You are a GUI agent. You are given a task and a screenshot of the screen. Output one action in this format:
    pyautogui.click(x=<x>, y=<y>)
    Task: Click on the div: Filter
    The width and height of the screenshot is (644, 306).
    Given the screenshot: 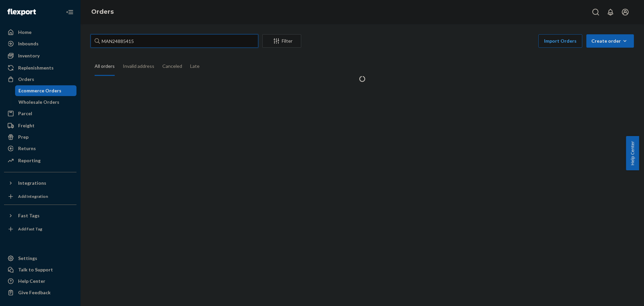 What is the action you would take?
    pyautogui.click(x=282, y=41)
    